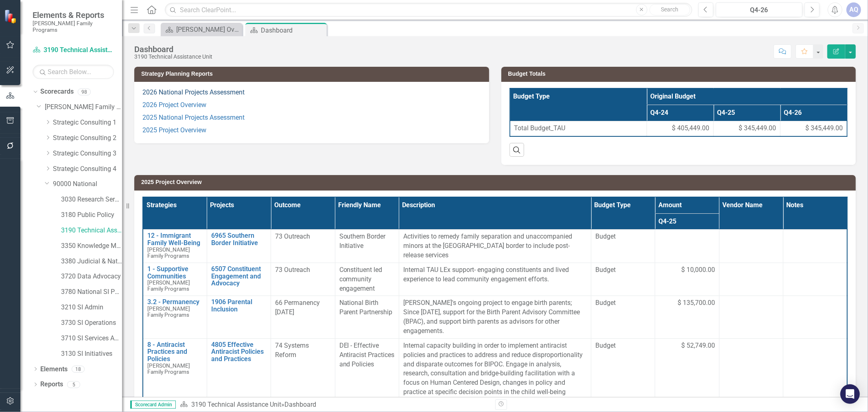 The width and height of the screenshot is (868, 412). Describe the element at coordinates (759, 10) in the screenshot. I see `button: Q4-26` at that location.